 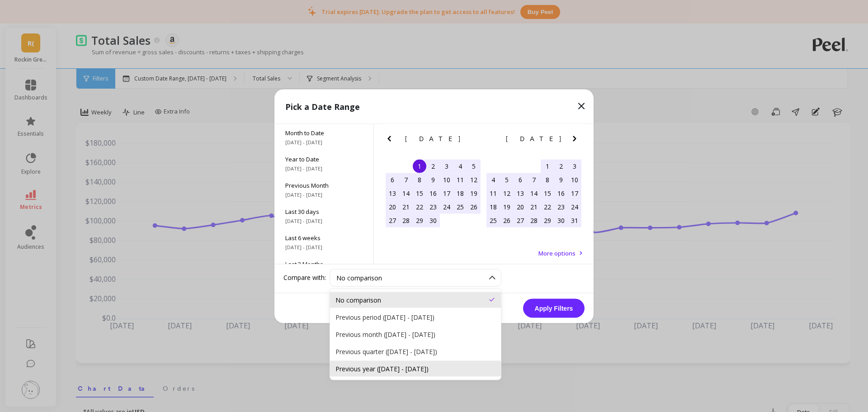 What do you see at coordinates (447, 193) in the screenshot?
I see `div: Choose Thursday, April 17th, 2025` at bounding box center [447, 193].